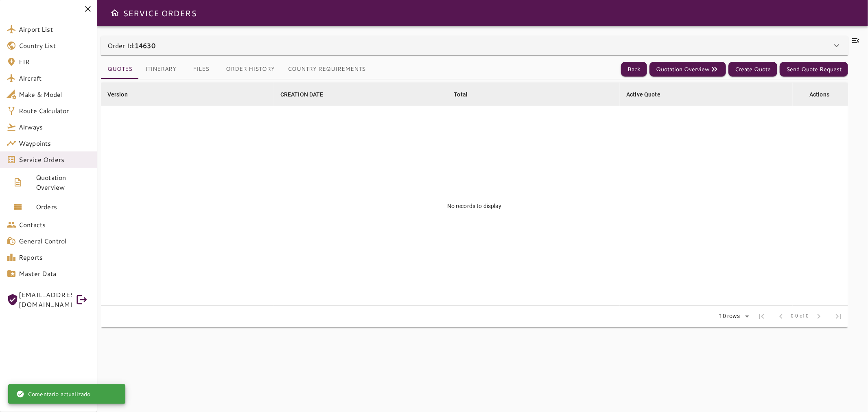 The image size is (868, 412). I want to click on button: Country Requirements, so click(327, 69).